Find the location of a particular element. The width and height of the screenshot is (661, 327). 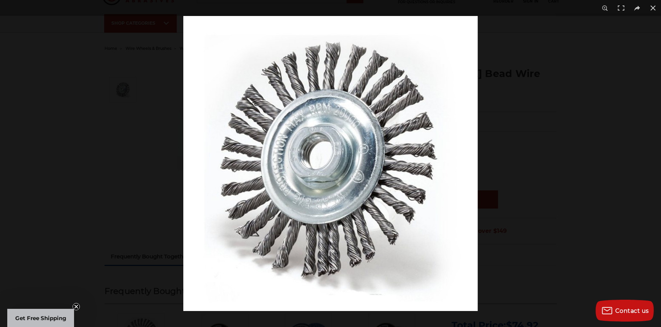

span: Contact us is located at coordinates (632, 310).